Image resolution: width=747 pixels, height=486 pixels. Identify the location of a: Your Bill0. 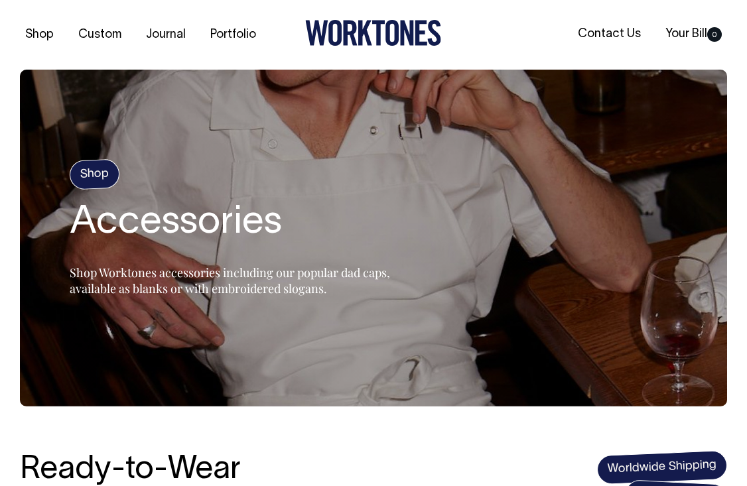
(693, 34).